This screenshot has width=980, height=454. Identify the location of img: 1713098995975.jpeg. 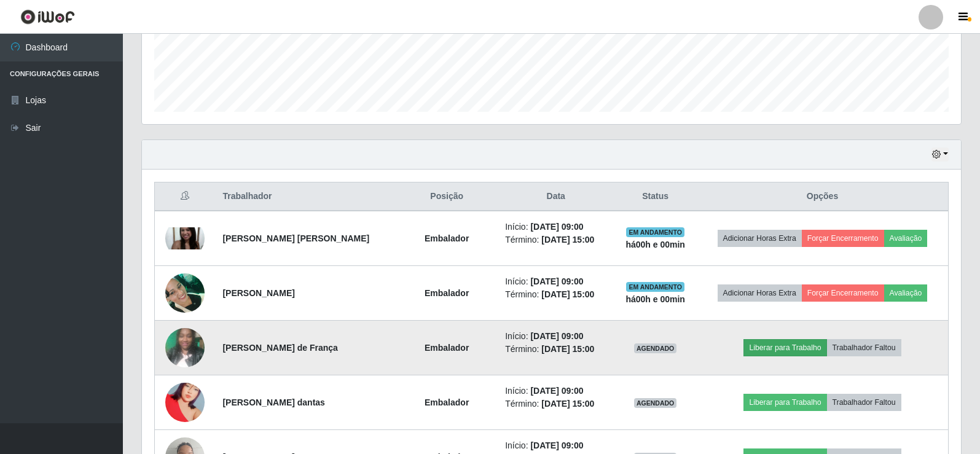
(185, 347).